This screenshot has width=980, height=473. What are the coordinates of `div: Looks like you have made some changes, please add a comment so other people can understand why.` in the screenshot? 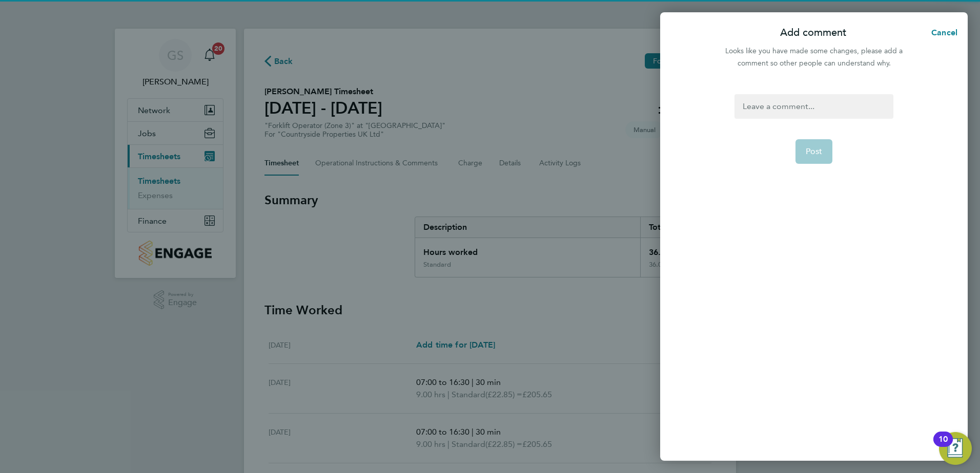 It's located at (814, 57).